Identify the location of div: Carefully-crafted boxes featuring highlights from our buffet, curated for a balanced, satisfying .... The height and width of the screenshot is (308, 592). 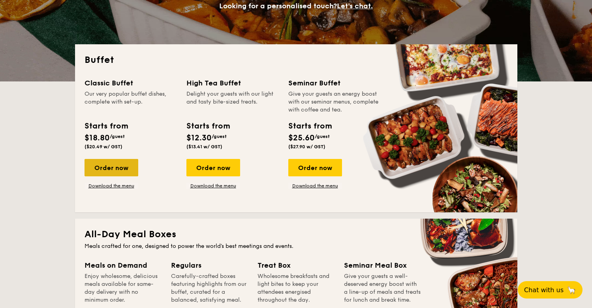
(209, 288).